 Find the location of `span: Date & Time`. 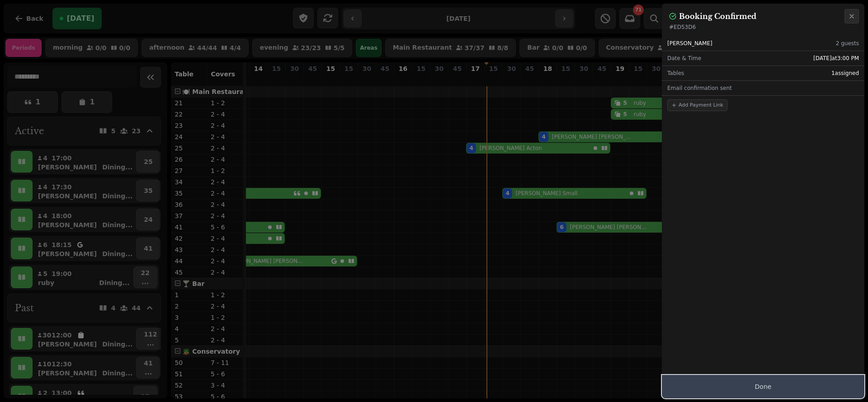

span: Date & Time is located at coordinates (684, 58).